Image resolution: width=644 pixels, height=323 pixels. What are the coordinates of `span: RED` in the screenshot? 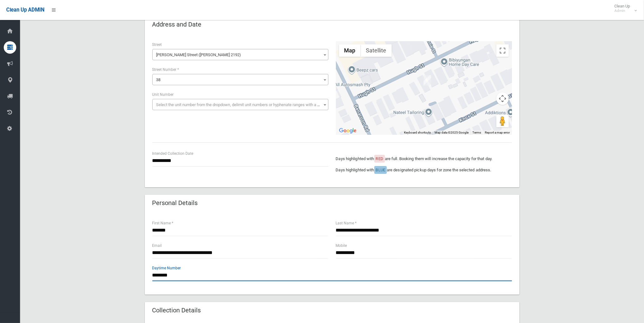 It's located at (380, 158).